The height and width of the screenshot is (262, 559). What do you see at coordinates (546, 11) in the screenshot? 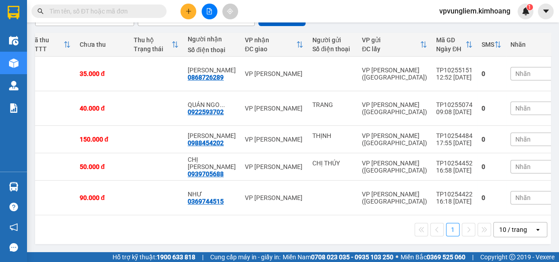
I see `span: caret-down` at bounding box center [546, 11].